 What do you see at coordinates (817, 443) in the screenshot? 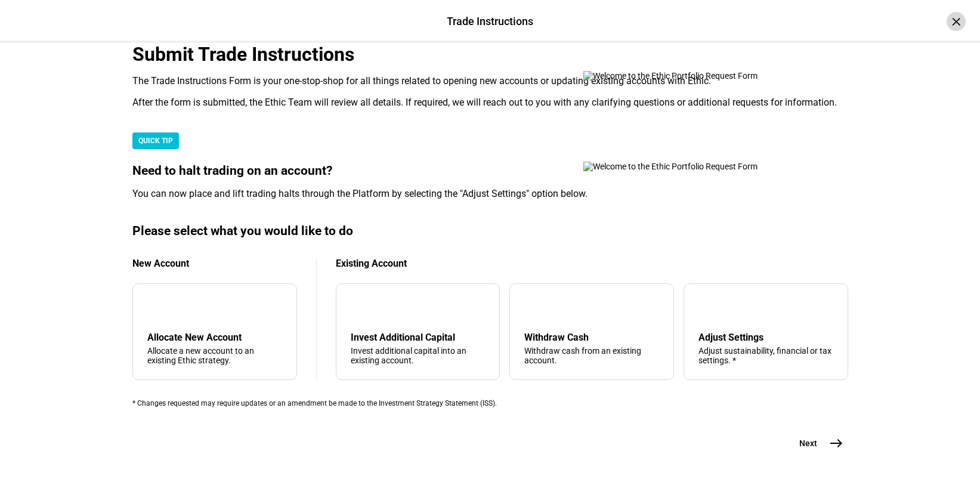
I see `button: Next` at bounding box center [817, 443].